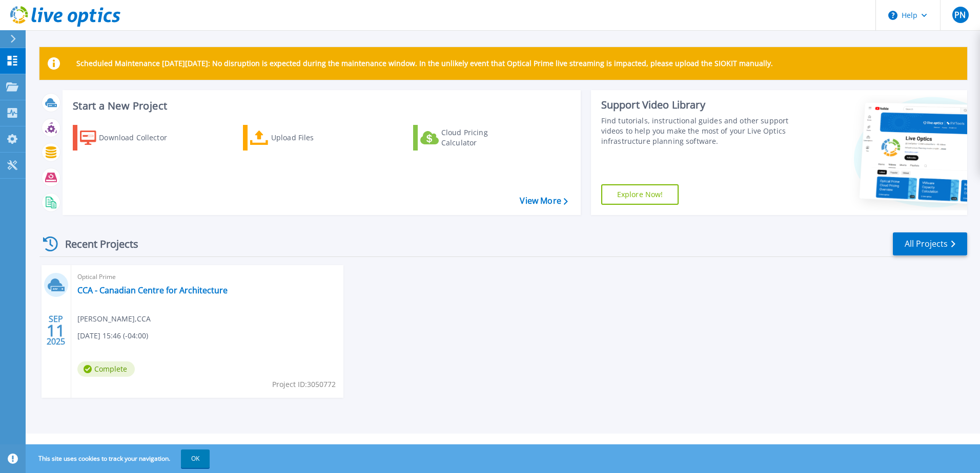 The width and height of the screenshot is (980, 473). Describe the element at coordinates (641, 195) in the screenshot. I see `a: Explore Now!` at that location.